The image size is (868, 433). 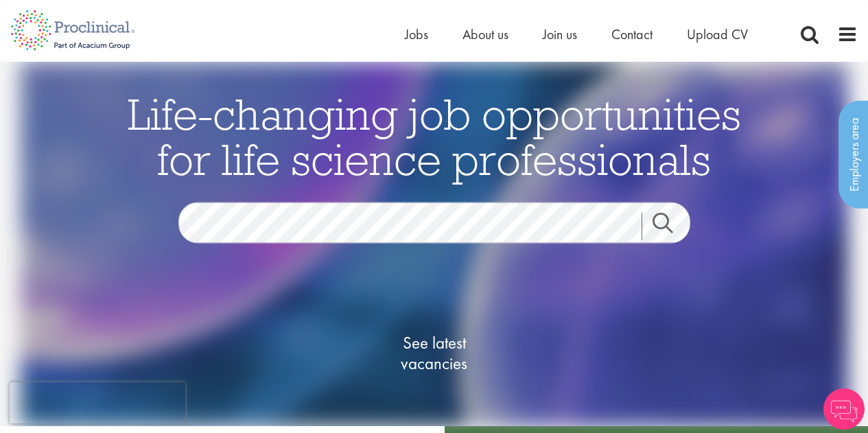 What do you see at coordinates (559, 35) in the screenshot?
I see `span: Join us` at bounding box center [559, 35].